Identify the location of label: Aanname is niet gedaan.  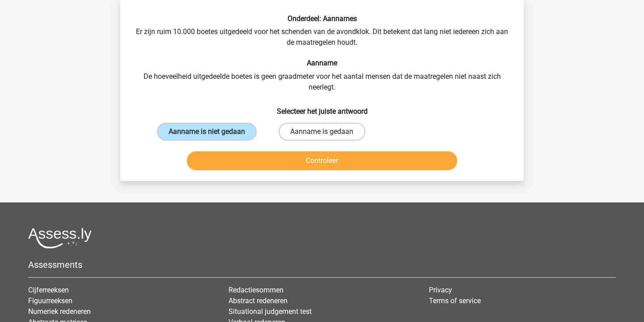
(207, 132).